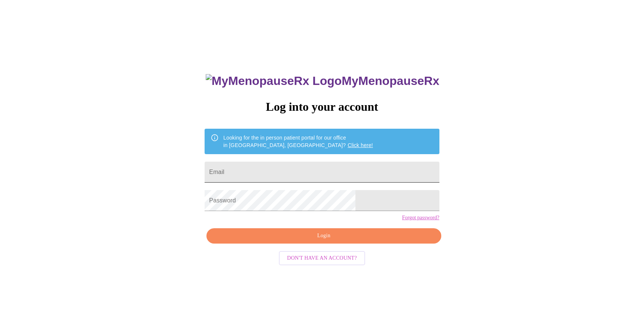  What do you see at coordinates (360, 145) in the screenshot?
I see `a: Click here!` at bounding box center [360, 145].